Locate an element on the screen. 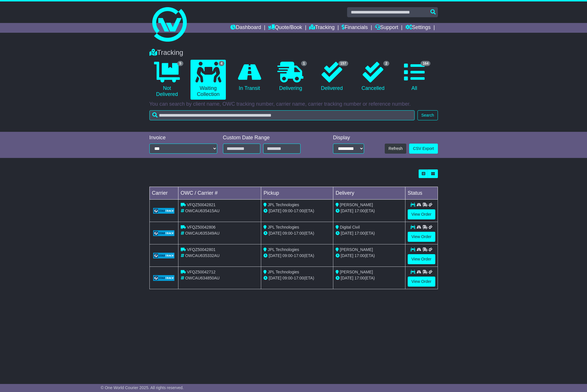 The height and width of the screenshot is (392, 587). span: 5 is located at coordinates (180, 63).